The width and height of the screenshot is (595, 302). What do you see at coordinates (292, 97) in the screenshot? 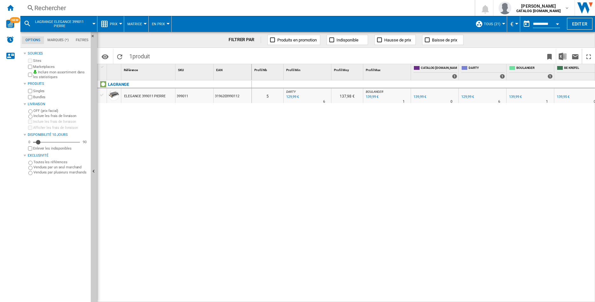
I see `div: Mise à jour : jeudi 2 octobre 2025 14:41` at bounding box center [292, 97].